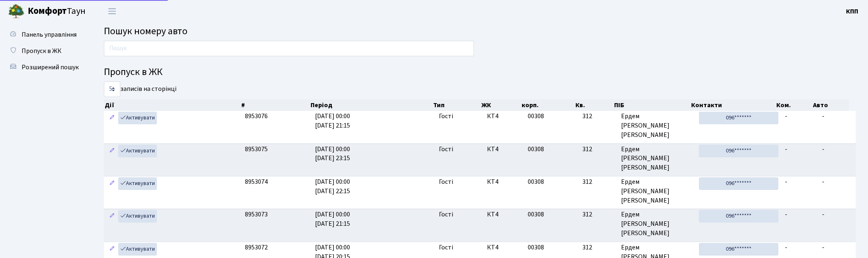 This screenshot has height=258, width=868. I want to click on span: 8953075, so click(256, 149).